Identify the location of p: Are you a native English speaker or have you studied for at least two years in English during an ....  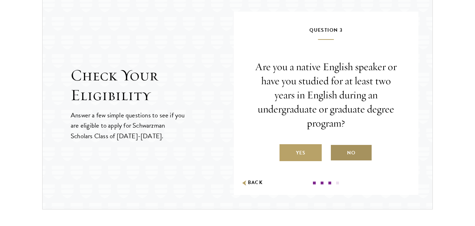
(326, 95).